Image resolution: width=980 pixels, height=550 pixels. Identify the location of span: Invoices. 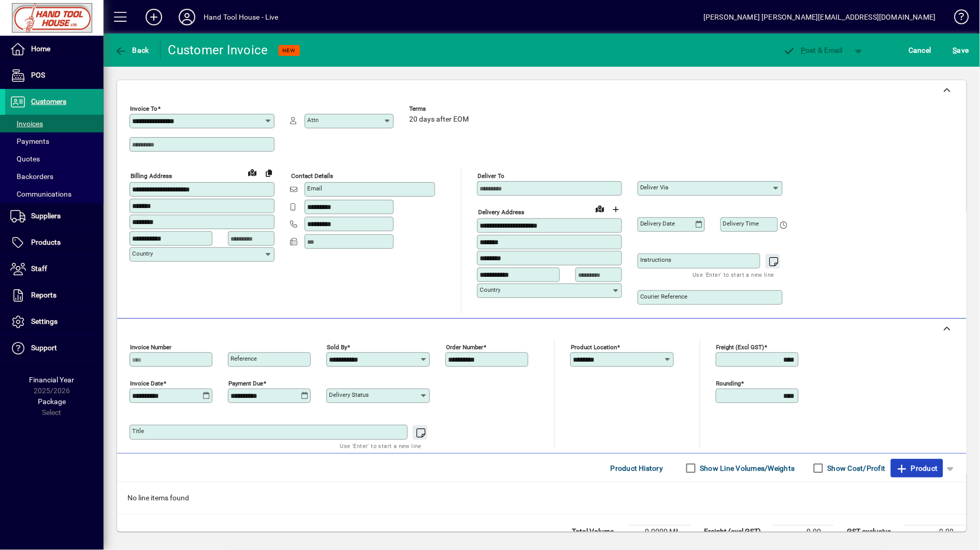
(27, 124).